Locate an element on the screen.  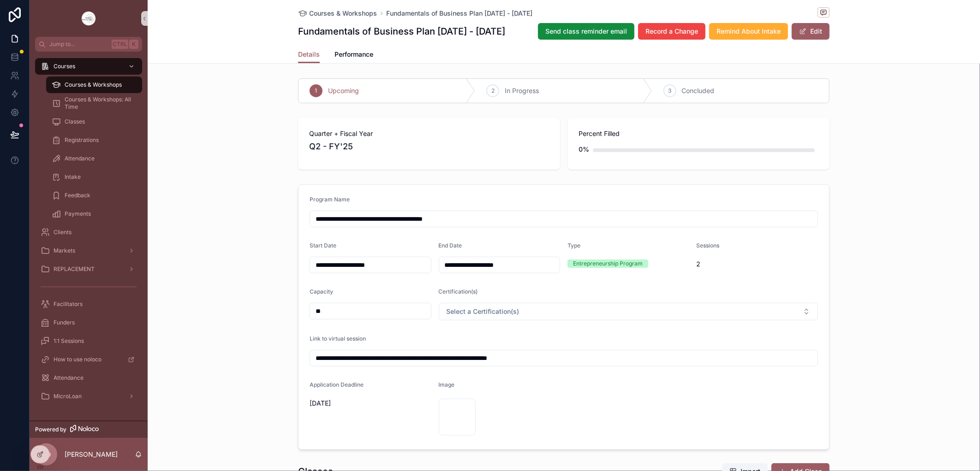
span: Sessions is located at coordinates (708, 245).